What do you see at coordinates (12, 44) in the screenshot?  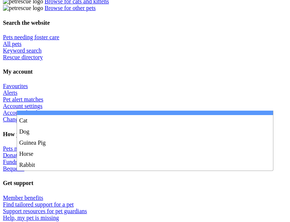 I see `a: All pets` at bounding box center [12, 44].